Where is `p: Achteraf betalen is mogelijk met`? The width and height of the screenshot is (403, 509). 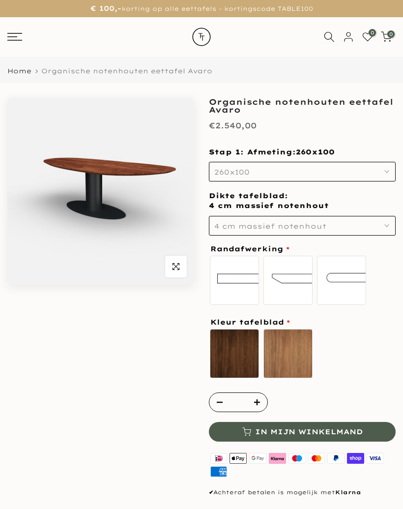 p: Achteraf betalen is mogelijk met is located at coordinates (303, 493).